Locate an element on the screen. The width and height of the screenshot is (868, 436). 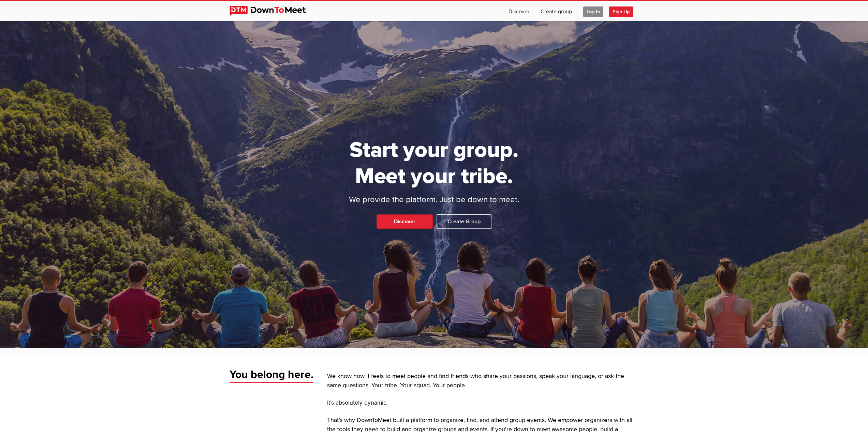
span: Sign Up is located at coordinates (622, 11).